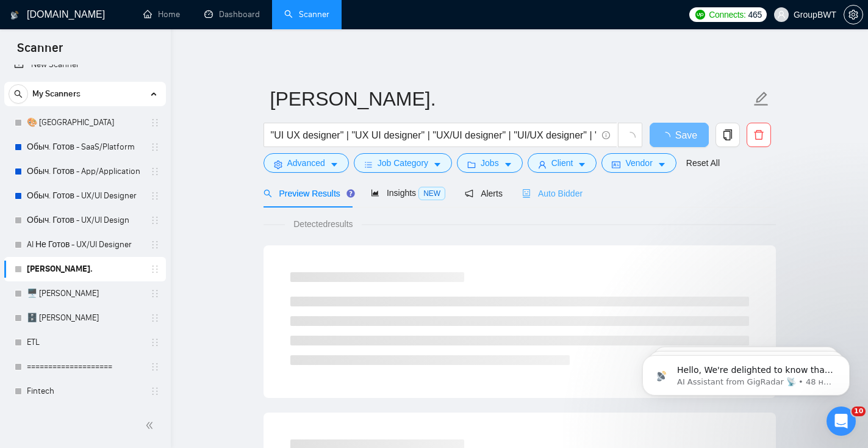 The image size is (868, 448). What do you see at coordinates (323, 224) in the screenshot?
I see `span: Detected results` at bounding box center [323, 224].